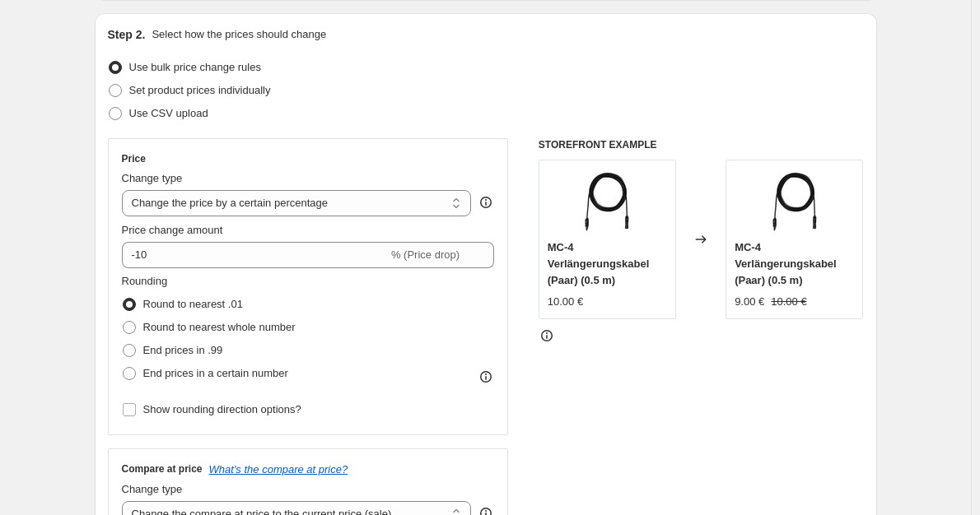  Describe the element at coordinates (749, 302) in the screenshot. I see `div: 9.00 €` at that location.